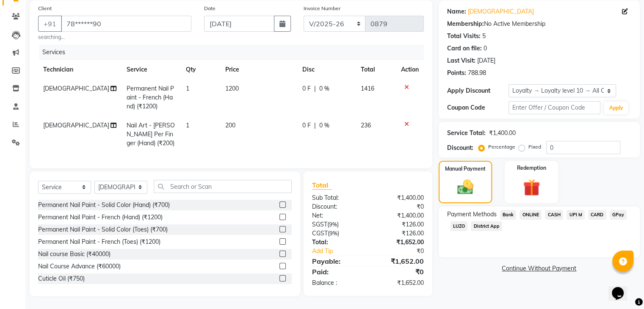 This screenshot has width=644, height=309. What do you see at coordinates (126, 24) in the screenshot?
I see `input: Search by Name/Mobile/Email/Code` at bounding box center [126, 24].